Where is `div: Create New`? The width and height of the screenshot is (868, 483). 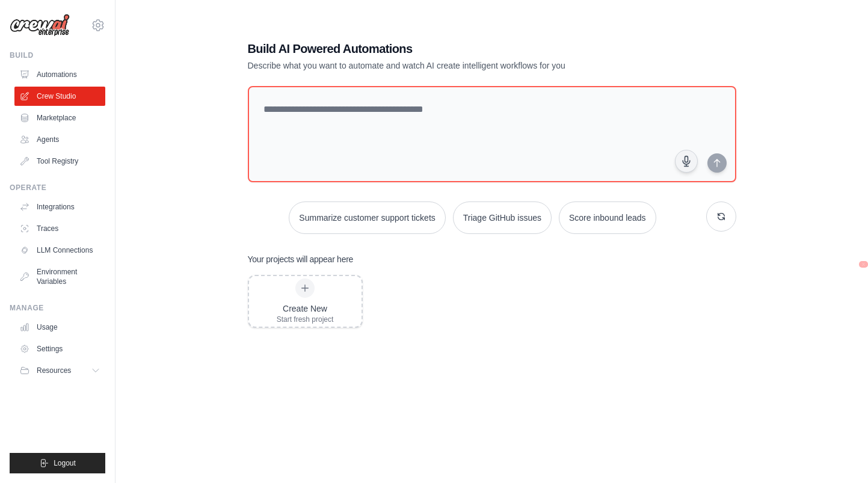 div: Create New is located at coordinates (305, 309).